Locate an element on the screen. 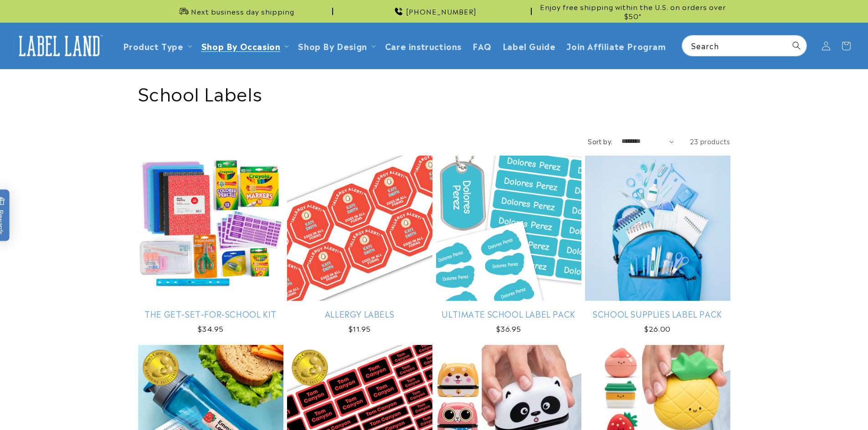  a: Join Affiliate Program is located at coordinates (616, 46).